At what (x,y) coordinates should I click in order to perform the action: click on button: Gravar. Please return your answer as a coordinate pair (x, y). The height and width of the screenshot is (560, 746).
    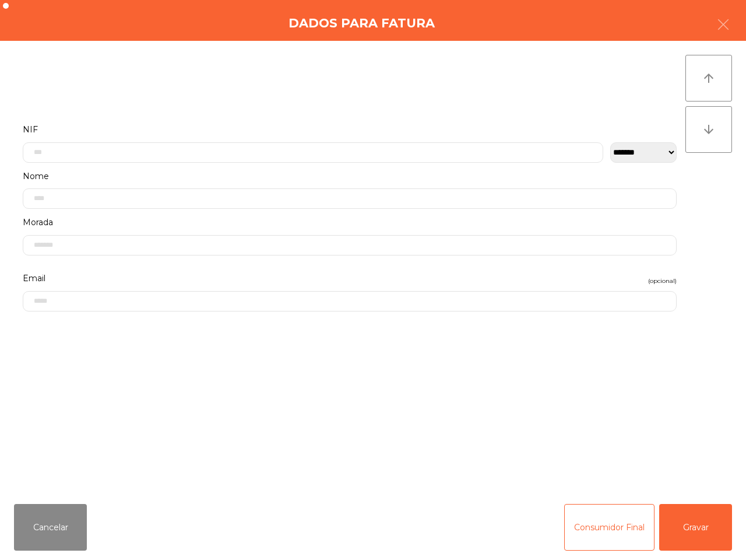
    Looking at the image, I should click on (696, 527).